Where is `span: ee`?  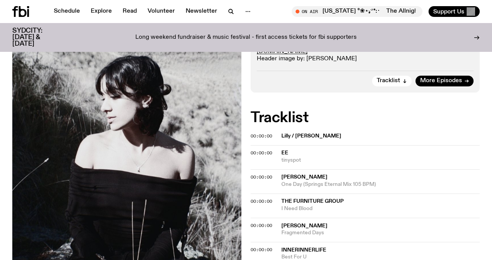 span: ee is located at coordinates (285, 153).